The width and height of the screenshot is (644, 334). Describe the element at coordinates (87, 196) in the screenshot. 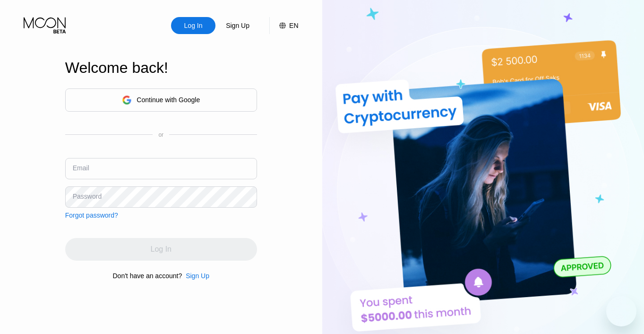

I see `div: Password` at that location.